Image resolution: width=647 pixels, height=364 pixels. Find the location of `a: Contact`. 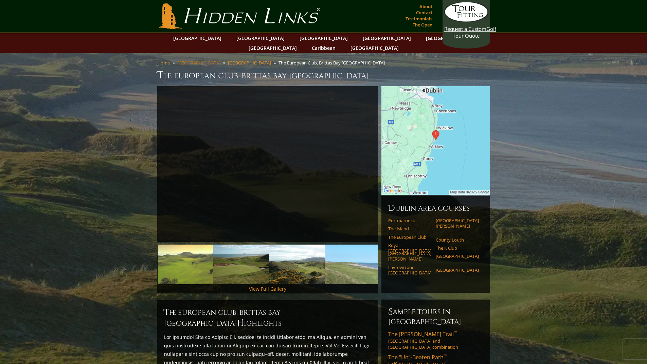

a: Contact is located at coordinates (424, 13).